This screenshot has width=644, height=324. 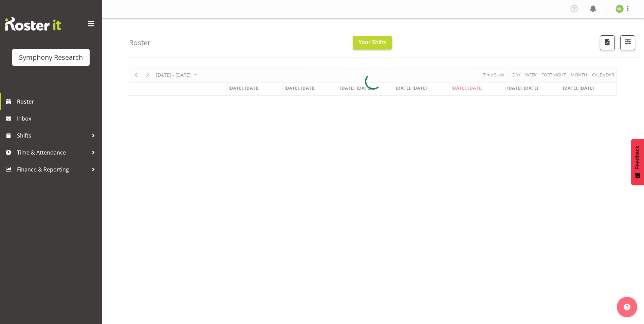 I want to click on img: melissa-lategan11925.jpg, so click(x=620, y=9).